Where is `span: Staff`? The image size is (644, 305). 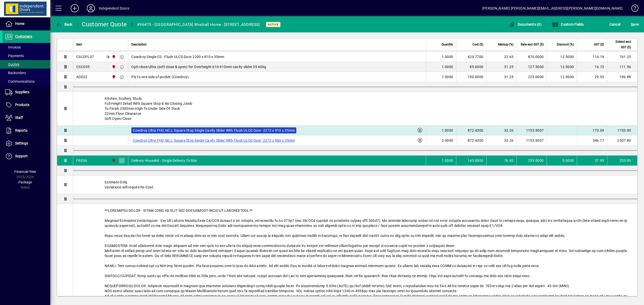 span: Staff is located at coordinates (19, 118).